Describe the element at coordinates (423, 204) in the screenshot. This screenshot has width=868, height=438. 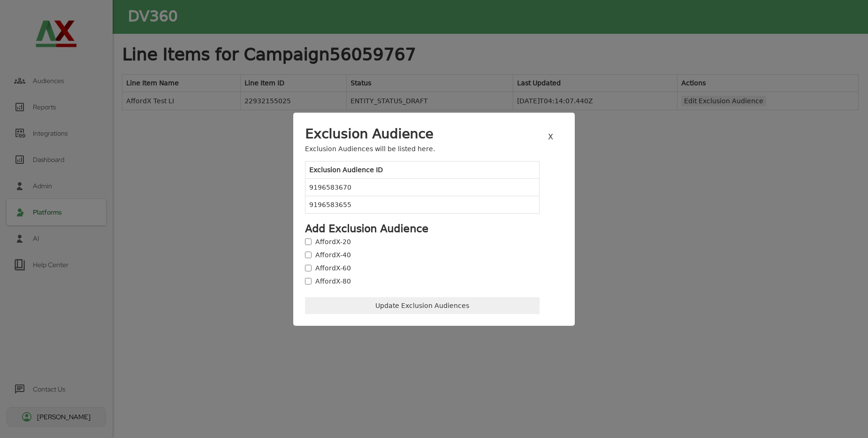
I see `td: 9196583655` at that location.